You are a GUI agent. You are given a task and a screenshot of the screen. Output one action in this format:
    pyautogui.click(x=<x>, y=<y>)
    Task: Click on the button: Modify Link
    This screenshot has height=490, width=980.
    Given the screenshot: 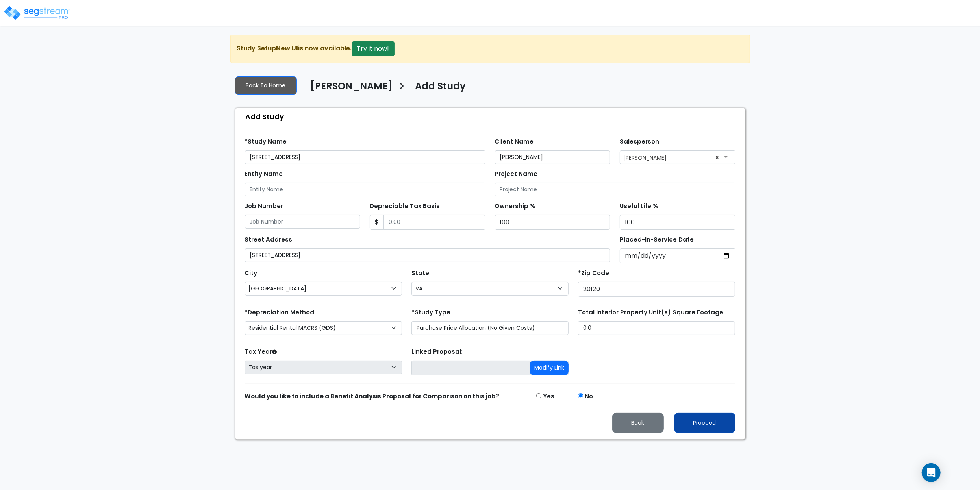 What is the action you would take?
    pyautogui.click(x=549, y=368)
    